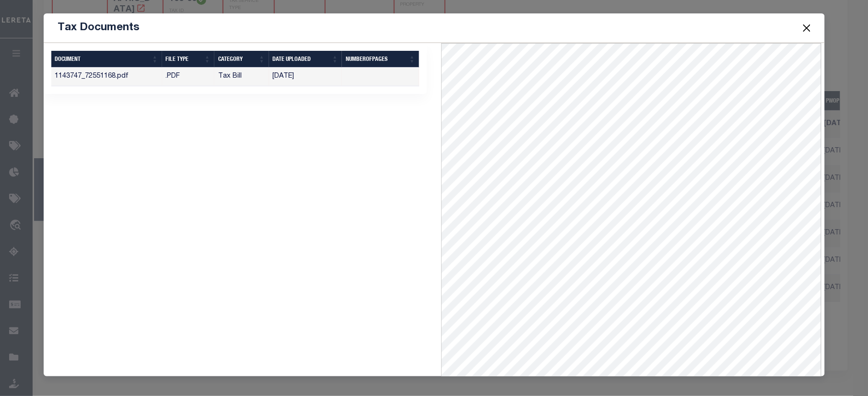 Image resolution: width=868 pixels, height=396 pixels. I want to click on td: 1143747_72551168.pdf, so click(107, 77).